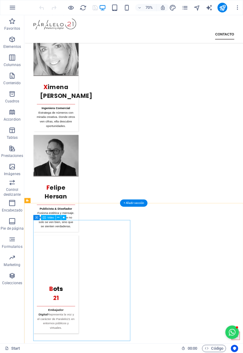 The height and width of the screenshot is (353, 243). What do you see at coordinates (214, 349) in the screenshot?
I see `span: Código` at bounding box center [214, 349].